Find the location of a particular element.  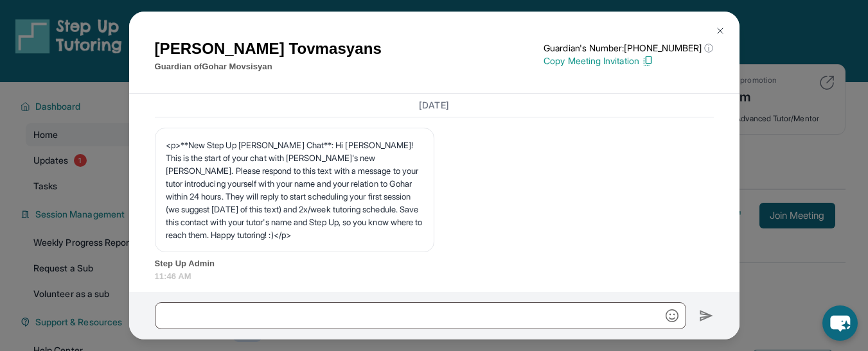

p: Guardian of Gohar Movsisyan is located at coordinates (268, 67).